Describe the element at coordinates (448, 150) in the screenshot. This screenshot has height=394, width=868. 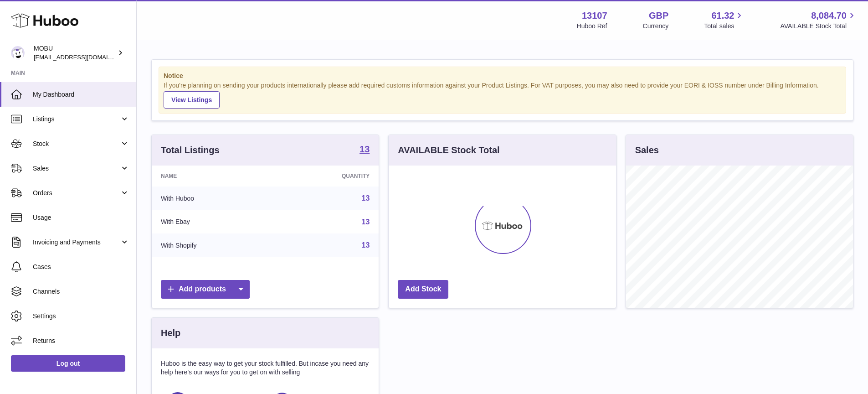
I see `h3: AVAILABLE Stock Total` at that location.